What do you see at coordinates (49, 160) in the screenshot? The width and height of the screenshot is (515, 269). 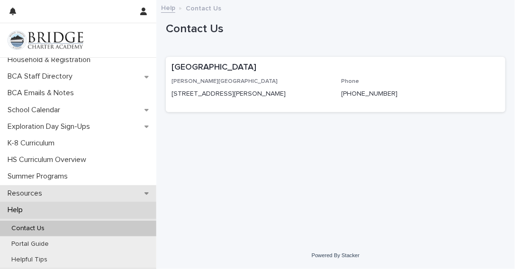 I see `p: HS Curriculum Overview` at bounding box center [49, 160].